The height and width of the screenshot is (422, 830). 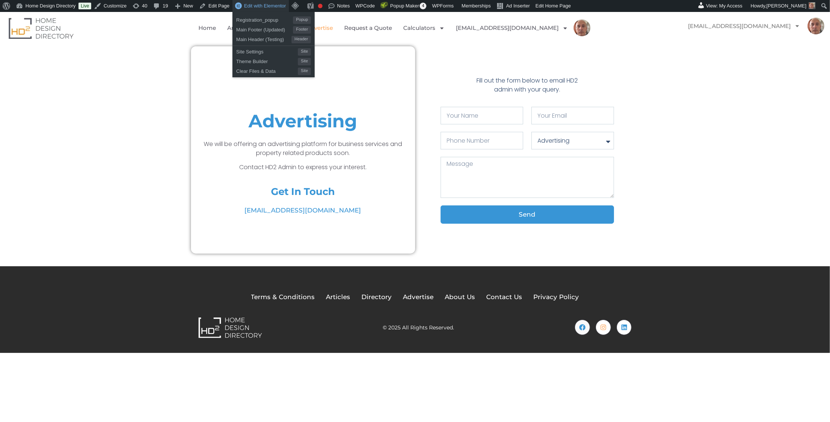 I want to click on span: Main Header (Testing), so click(x=264, y=38).